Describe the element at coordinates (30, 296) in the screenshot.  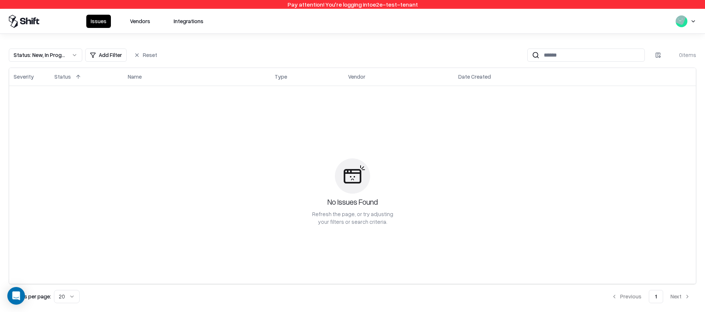
I see `p: Results per page:` at that location.